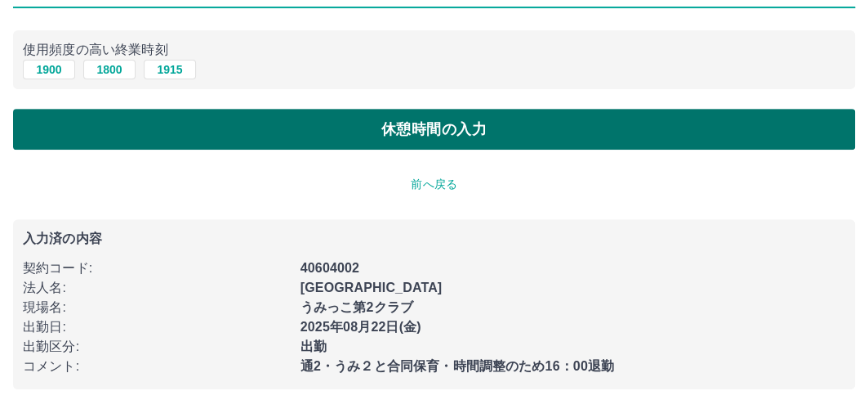 This screenshot has height=409, width=868. Describe the element at coordinates (434, 129) in the screenshot. I see `button: 休憩時間の入力` at that location.